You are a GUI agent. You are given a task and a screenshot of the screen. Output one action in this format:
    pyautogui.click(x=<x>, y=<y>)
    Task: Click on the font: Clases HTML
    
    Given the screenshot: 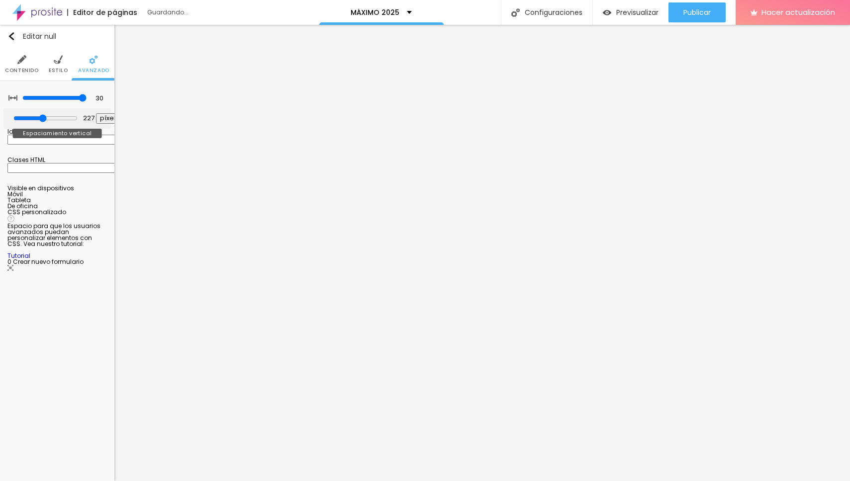 What is the action you would take?
    pyautogui.click(x=26, y=160)
    